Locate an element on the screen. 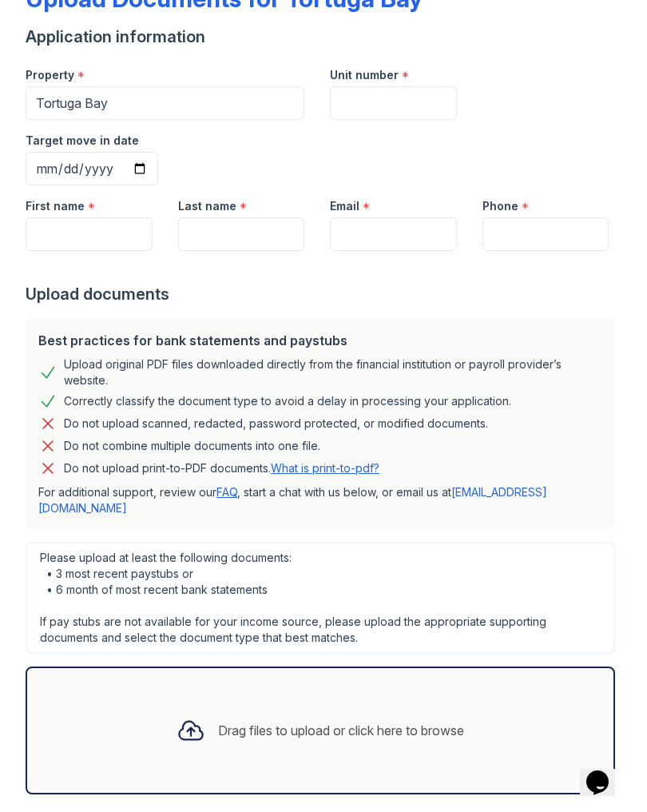 This screenshot has height=812, width=647. div: Correctly classify the document type to avoid a delay in processing your application. is located at coordinates (287, 401).